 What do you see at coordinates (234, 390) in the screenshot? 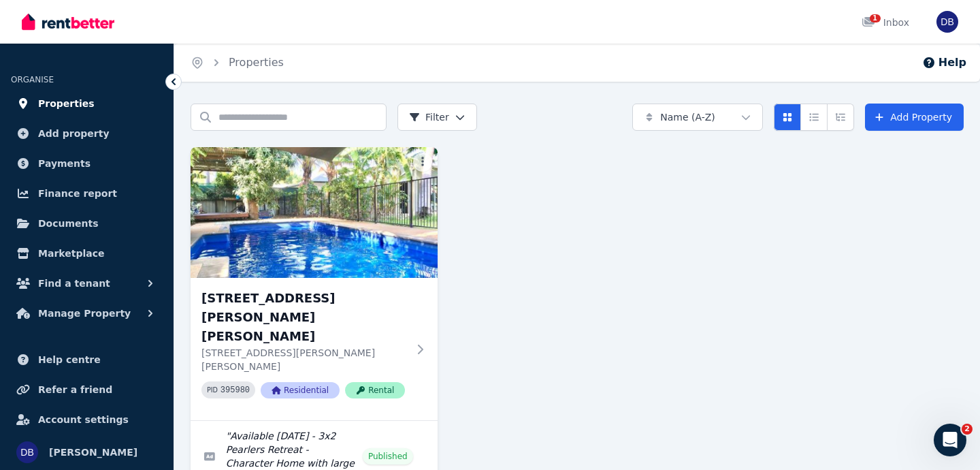
I see `code: 395980` at bounding box center [234, 390].